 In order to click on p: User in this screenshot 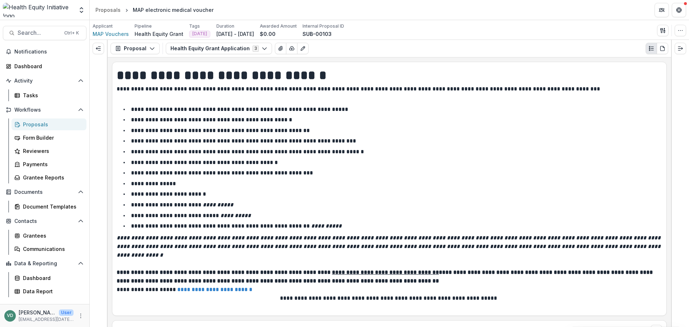, I will do `click(66, 313)`.